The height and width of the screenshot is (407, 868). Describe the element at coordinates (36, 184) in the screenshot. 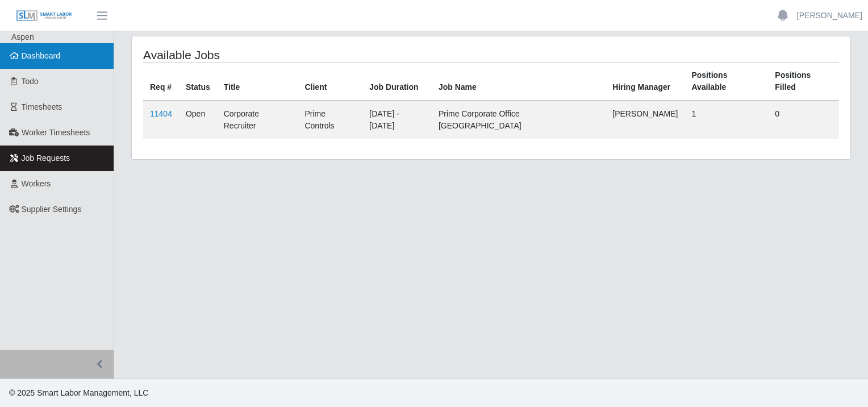

I see `span: Workers` at that location.